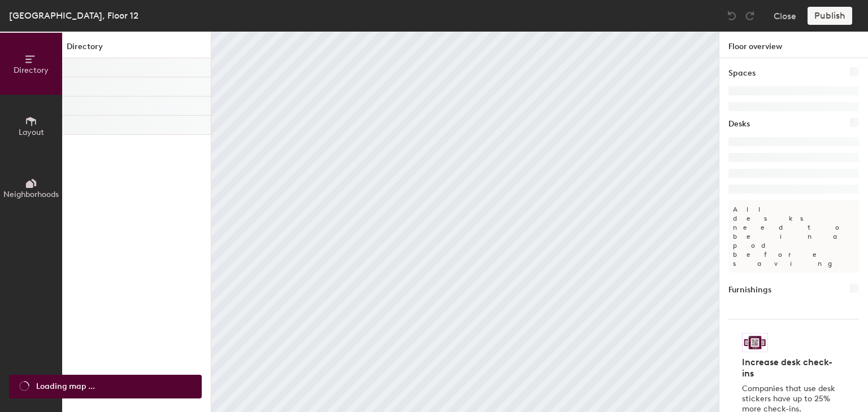  Describe the element at coordinates (65, 387) in the screenshot. I see `span: Loading map ...` at that location.